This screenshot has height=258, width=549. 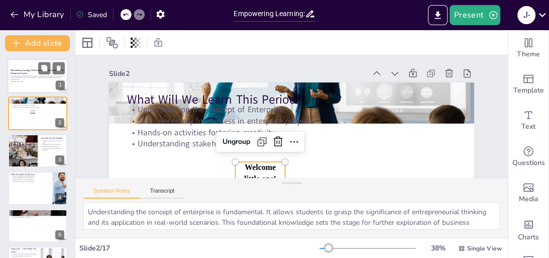 I want to click on div: Get real-time input from your audience, so click(x=529, y=157).